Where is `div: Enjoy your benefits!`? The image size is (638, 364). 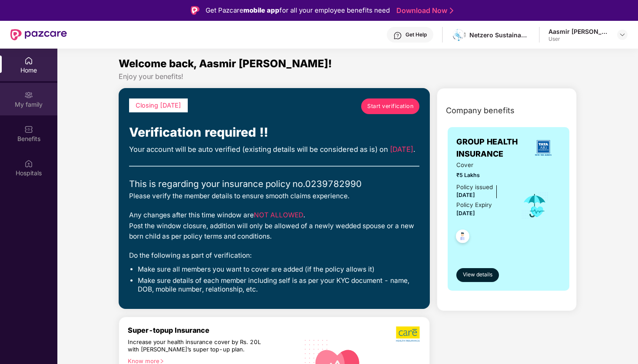 div: Enjoy your benefits! is located at coordinates (348, 77).